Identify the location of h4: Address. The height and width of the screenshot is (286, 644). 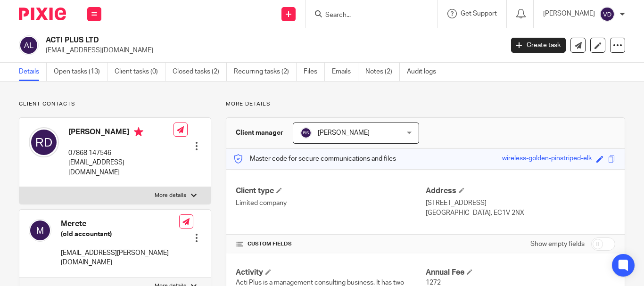
(520, 190).